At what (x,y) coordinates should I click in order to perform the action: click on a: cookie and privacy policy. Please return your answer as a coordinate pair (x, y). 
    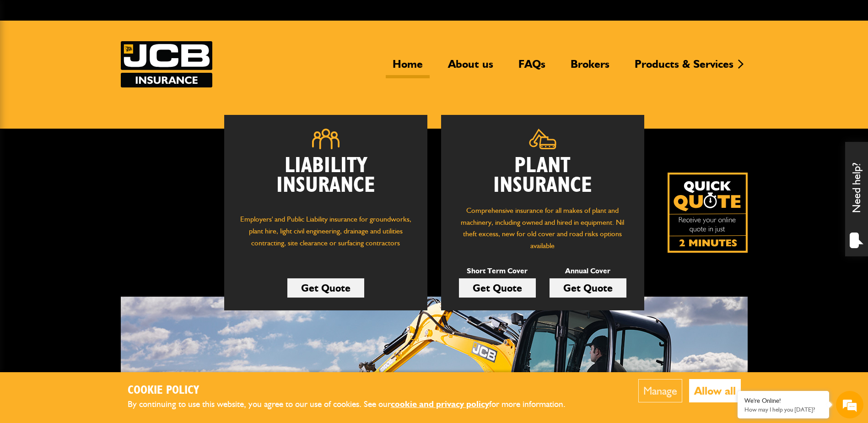
    Looking at the image, I should click on (440, 404).